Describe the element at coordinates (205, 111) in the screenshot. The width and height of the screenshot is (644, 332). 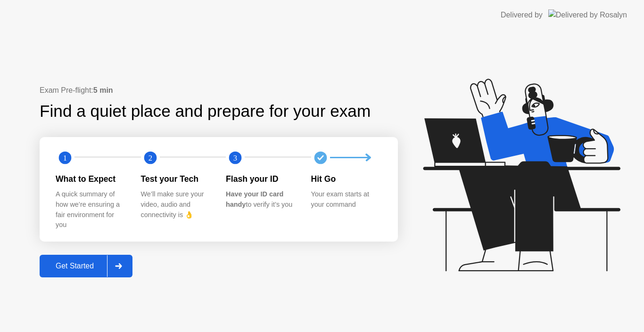
I see `div: Find a quiet place and prepare for your exam` at that location.